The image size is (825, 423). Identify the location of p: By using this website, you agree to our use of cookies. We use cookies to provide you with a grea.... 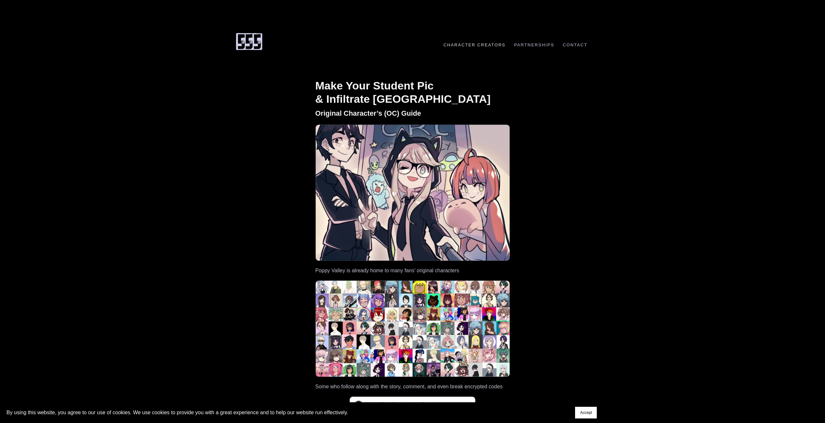
(177, 412).